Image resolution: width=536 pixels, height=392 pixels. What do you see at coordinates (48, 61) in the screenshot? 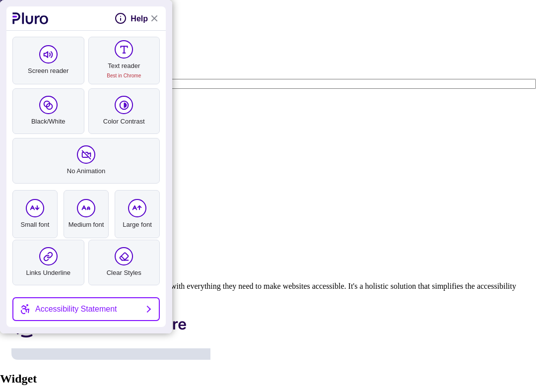
I see `a: Screen reader` at bounding box center [48, 61].